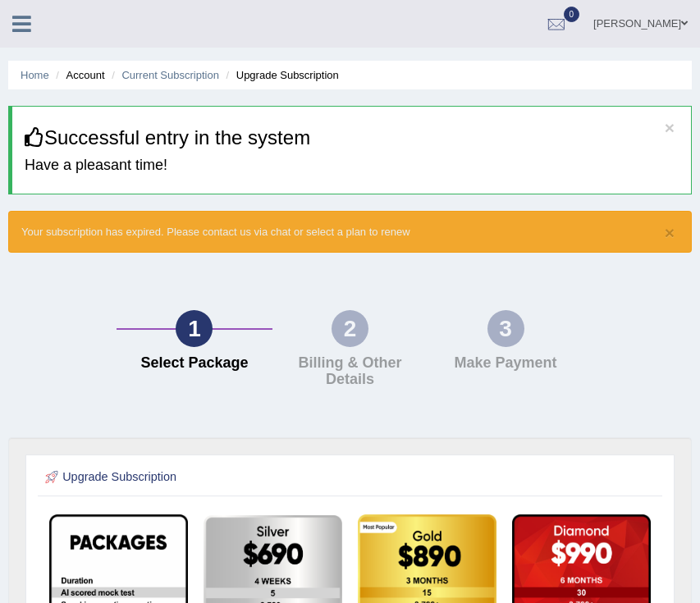  What do you see at coordinates (506, 364) in the screenshot?
I see `h4: Make Payment` at bounding box center [506, 364].